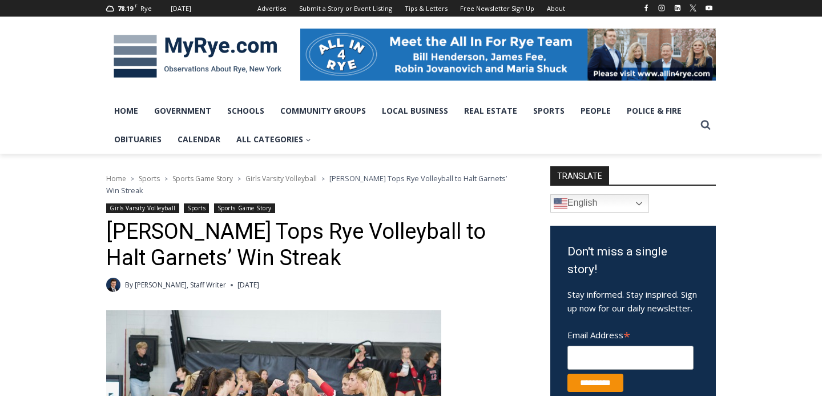 This screenshot has height=396, width=822. I want to click on nav: Primary Navigation, so click(401, 125).